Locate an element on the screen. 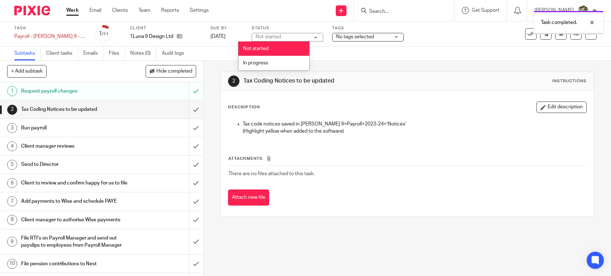  h1: Client manager to authorise Wise payments is located at coordinates (74, 220).